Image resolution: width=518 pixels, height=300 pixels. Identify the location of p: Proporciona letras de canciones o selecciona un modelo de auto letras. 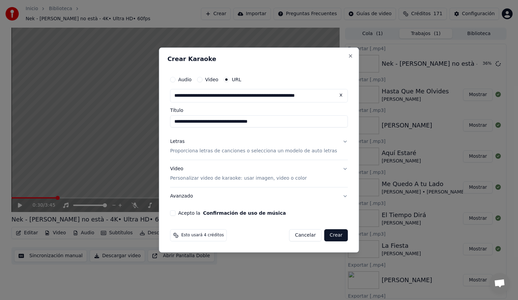
(253, 151).